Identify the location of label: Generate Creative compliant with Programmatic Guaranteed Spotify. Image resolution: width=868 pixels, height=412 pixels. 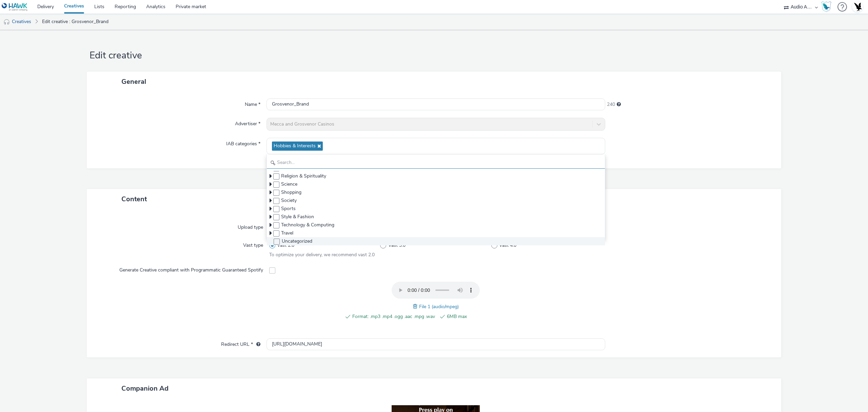
(191, 268).